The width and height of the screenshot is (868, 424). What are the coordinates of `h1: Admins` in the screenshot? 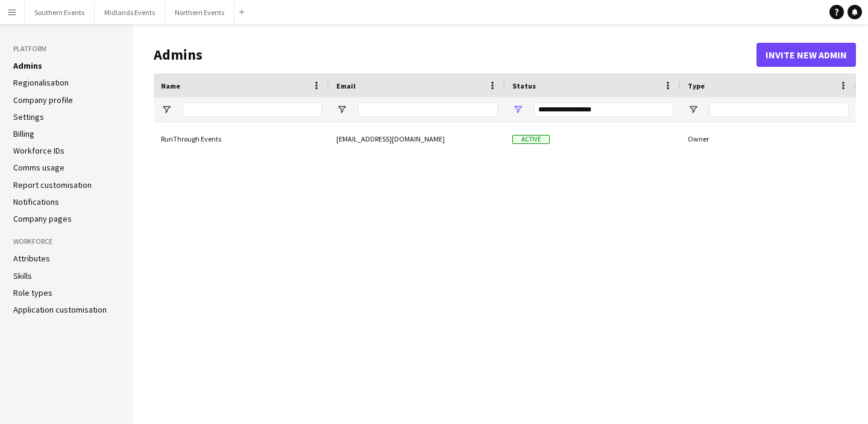 It's located at (455, 55).